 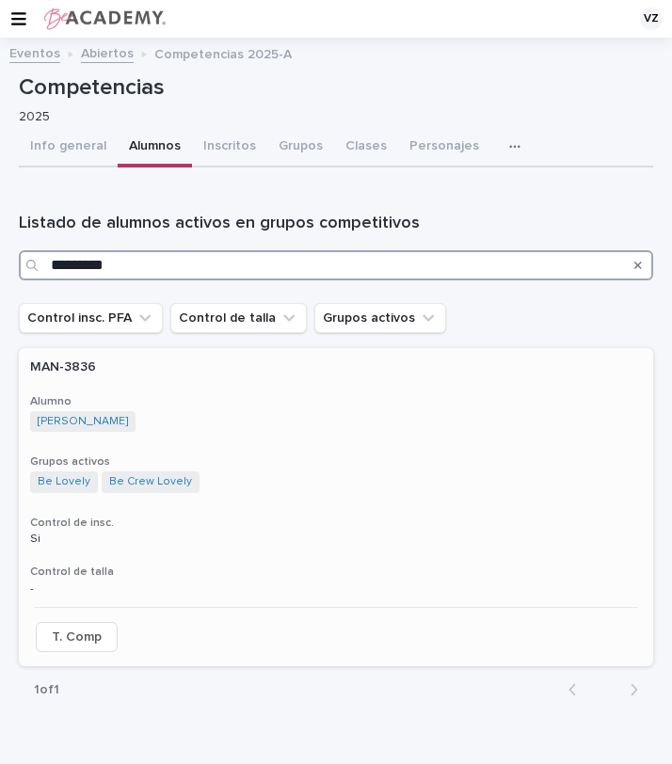 I want to click on p: 1 of 1, so click(x=46, y=690).